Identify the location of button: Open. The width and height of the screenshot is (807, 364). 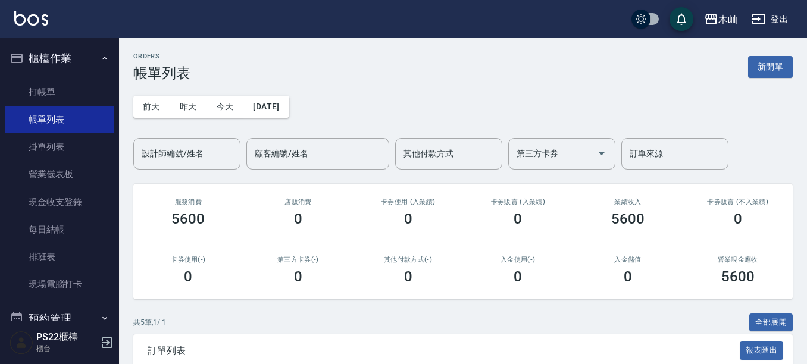
(602, 154).